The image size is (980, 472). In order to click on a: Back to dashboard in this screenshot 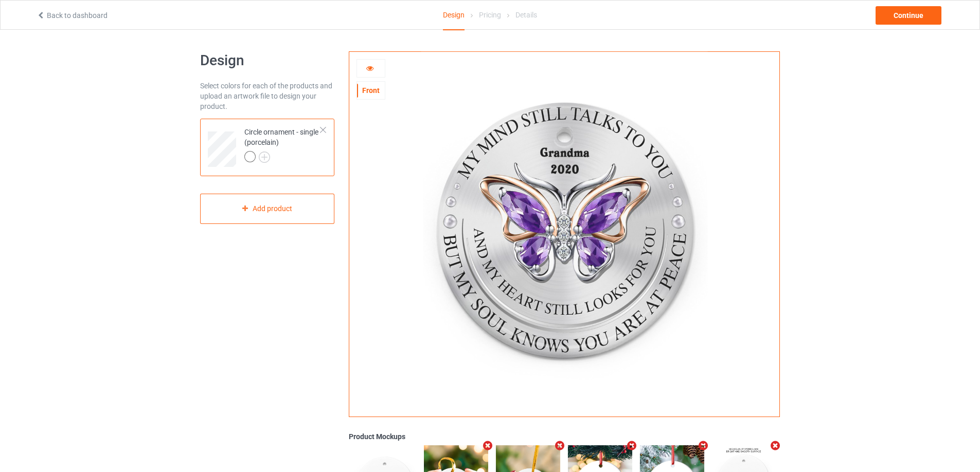, I will do `click(72, 15)`.